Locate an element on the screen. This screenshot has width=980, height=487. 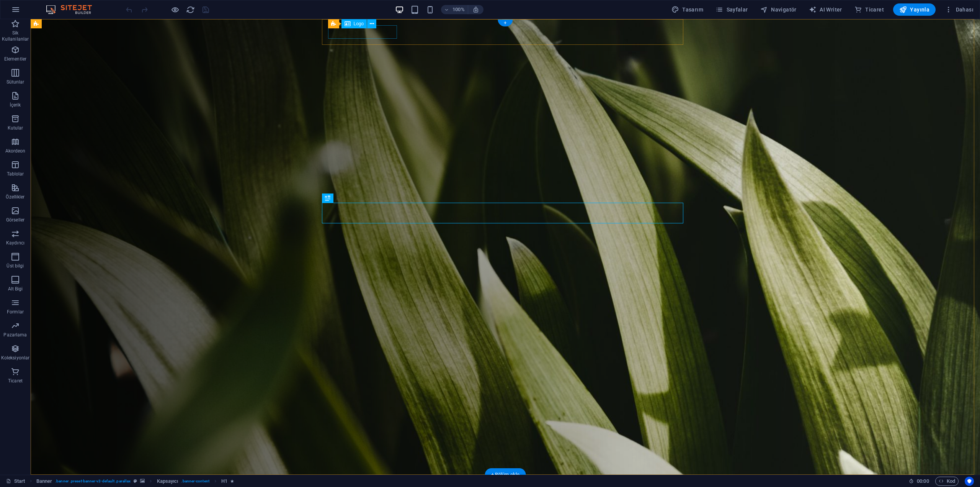
button: Sayfalar is located at coordinates (731, 10).